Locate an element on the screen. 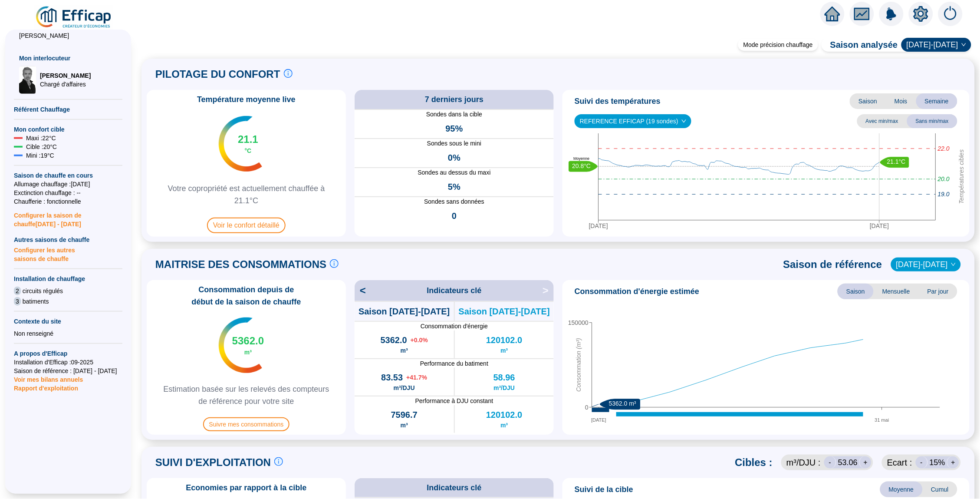 The width and height of the screenshot is (980, 499). span: 2 is located at coordinates (17, 291).